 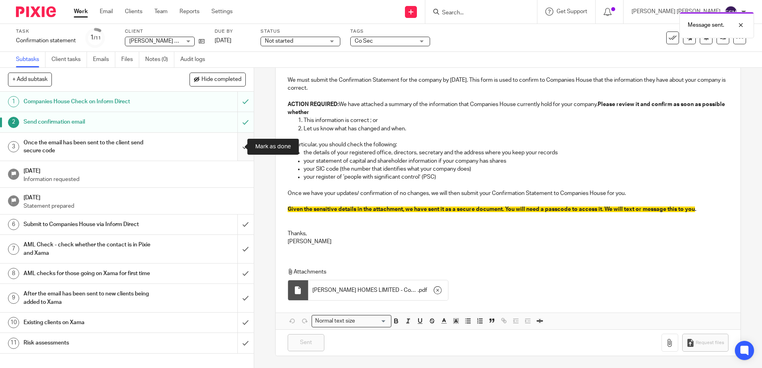 I want to click on label: Task, so click(x=46, y=32).